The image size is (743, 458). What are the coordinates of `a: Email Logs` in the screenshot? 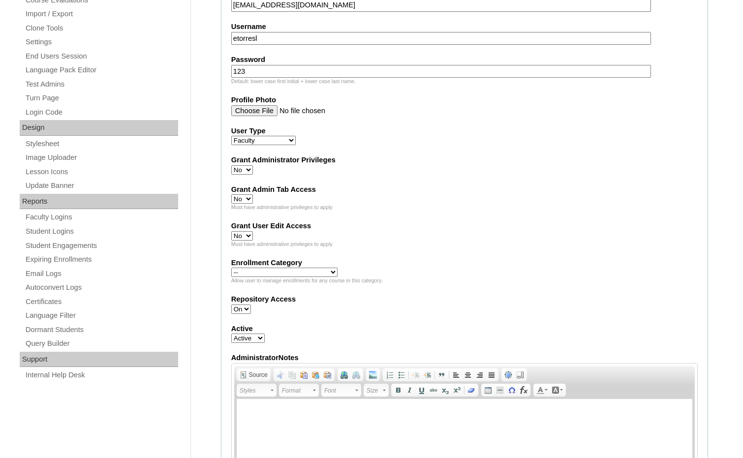 It's located at (101, 273).